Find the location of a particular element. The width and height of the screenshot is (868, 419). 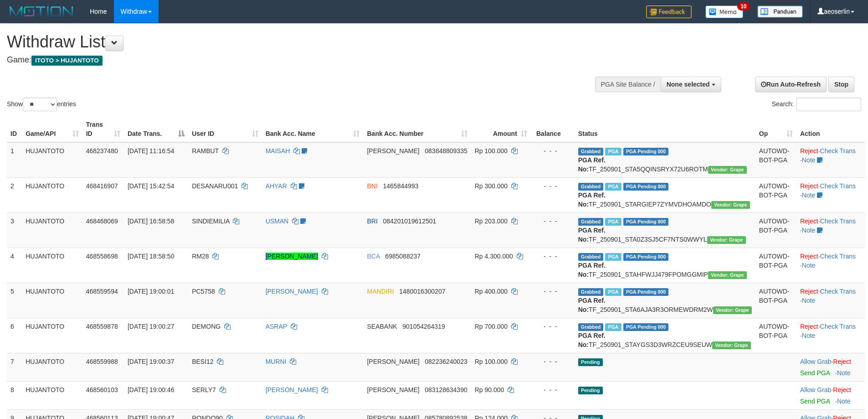

span: 468468069 is located at coordinates (102, 221).